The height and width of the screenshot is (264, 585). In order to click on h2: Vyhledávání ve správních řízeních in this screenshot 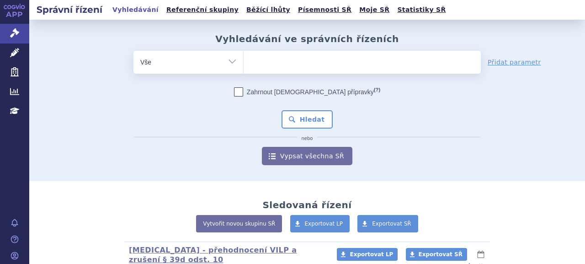, I will do `click(307, 39)`.